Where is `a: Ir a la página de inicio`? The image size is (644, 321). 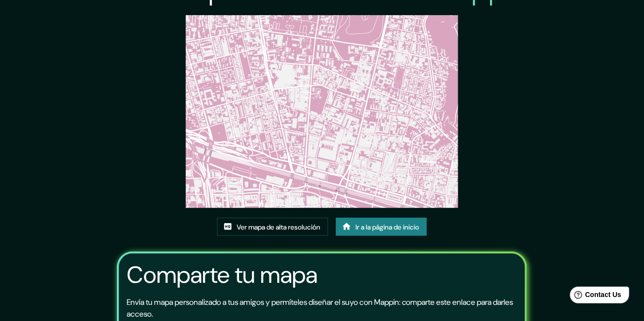 a: Ir a la página de inicio is located at coordinates (381, 227).